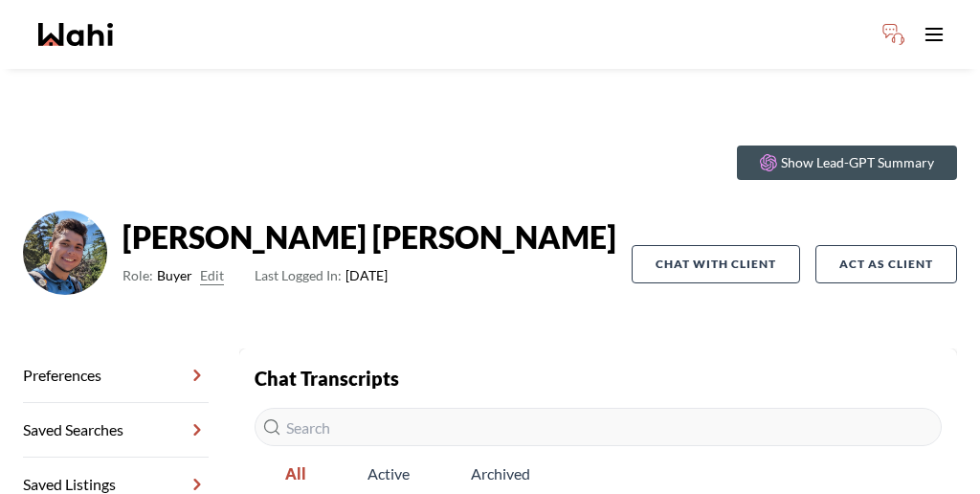  Describe the element at coordinates (298, 275) in the screenshot. I see `span: Last Logged In:` at that location.